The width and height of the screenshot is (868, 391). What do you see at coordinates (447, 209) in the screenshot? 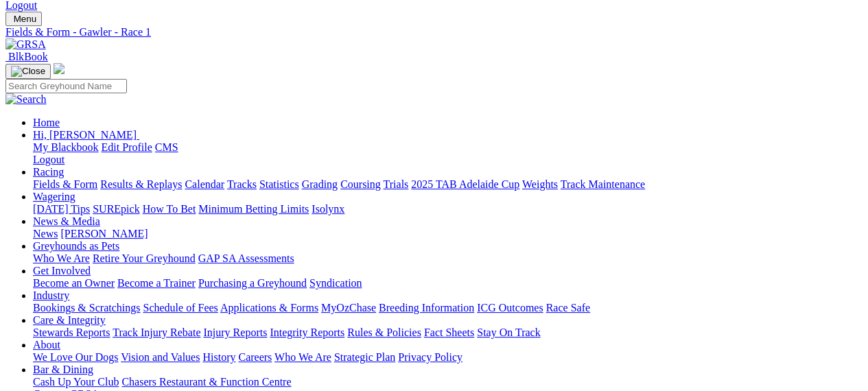
I see `div: Wagering` at bounding box center [447, 209].